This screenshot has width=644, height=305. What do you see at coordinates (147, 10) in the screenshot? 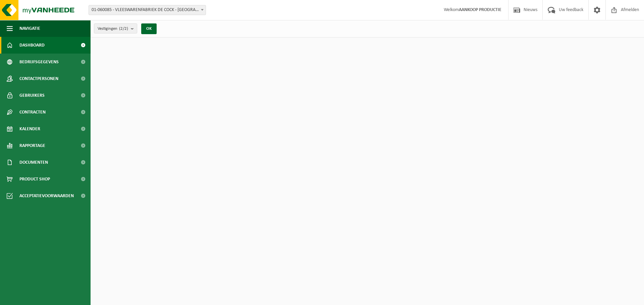
I see `span: 01-060085 - VLEESWARENFABRIEK DE COCK - SINT-NIKLAAS` at bounding box center [147, 10].